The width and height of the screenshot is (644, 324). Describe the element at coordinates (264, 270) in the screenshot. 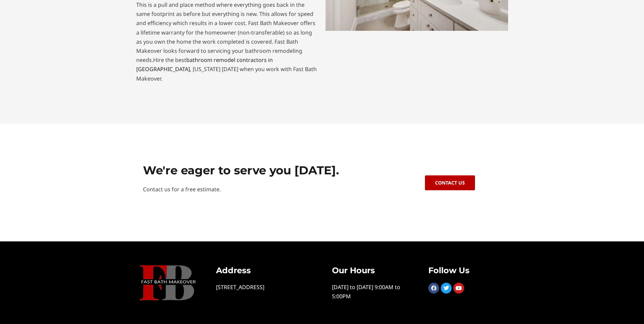

I see `h3: Address` at that location.